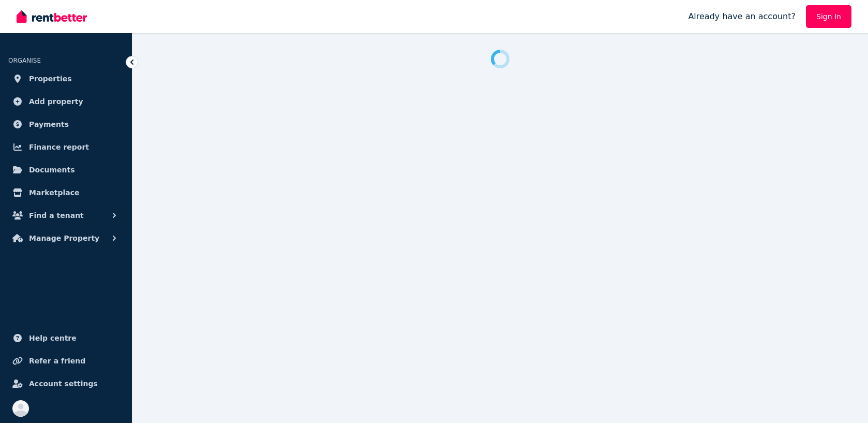 The width and height of the screenshot is (868, 423). What do you see at coordinates (64, 238) in the screenshot?
I see `span: Manage Property` at bounding box center [64, 238].